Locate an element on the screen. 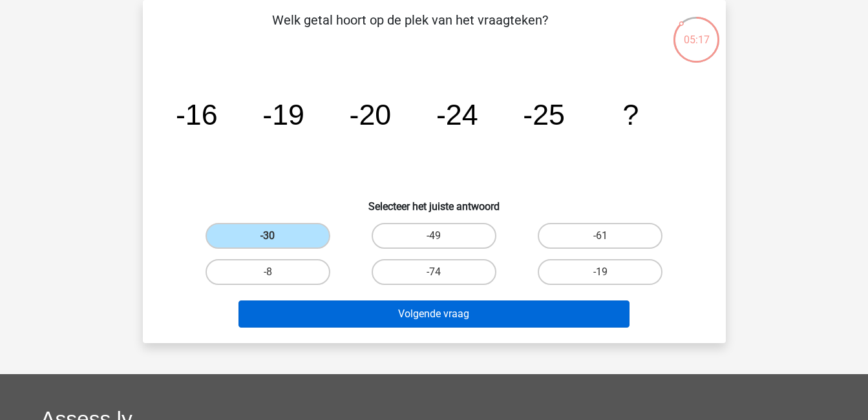 The image size is (868, 420). tspan: -20 is located at coordinates (370, 114).